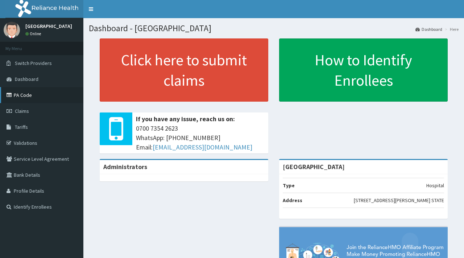 The height and width of the screenshot is (258, 464). What do you see at coordinates (435, 185) in the screenshot?
I see `p: Hospital` at bounding box center [435, 185].